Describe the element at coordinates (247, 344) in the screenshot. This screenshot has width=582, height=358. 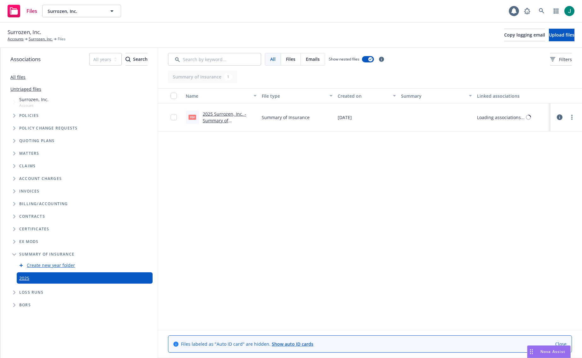
I see `span: Files labeled as "Auto ID card" are hidden.` at that location.